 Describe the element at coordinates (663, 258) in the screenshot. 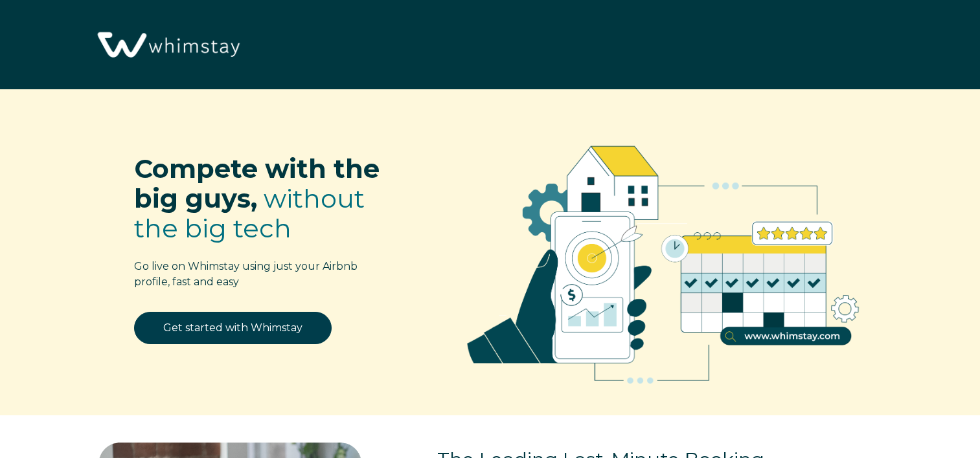

I see `img: RBO Ilustrations-02` at that location.